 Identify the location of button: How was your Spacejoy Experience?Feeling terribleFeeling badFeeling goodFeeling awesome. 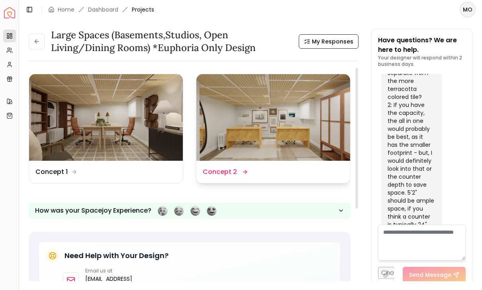
(190, 210).